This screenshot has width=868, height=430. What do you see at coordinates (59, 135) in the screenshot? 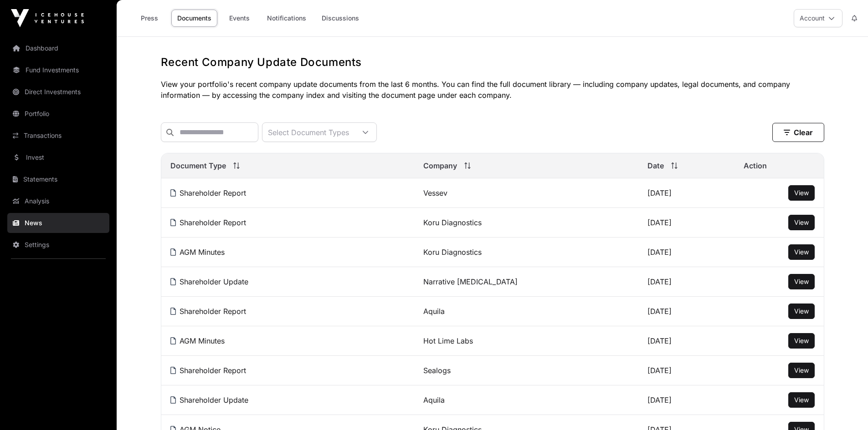
I see `a: Transactions` at bounding box center [59, 135].